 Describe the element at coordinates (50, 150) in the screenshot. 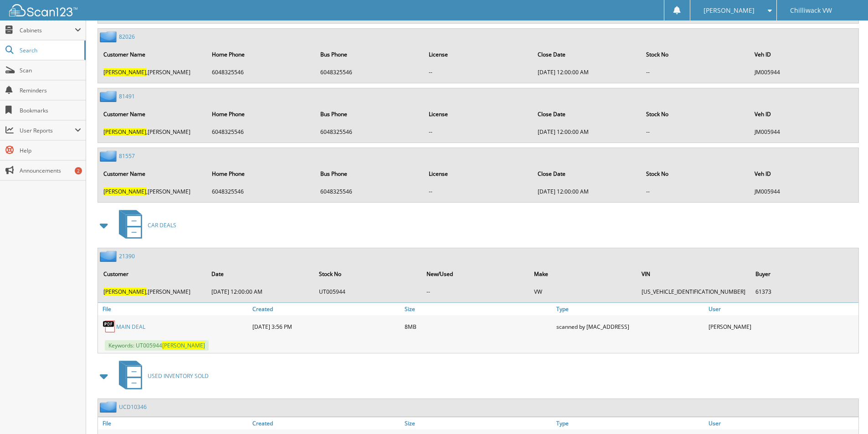

I see `span: Help` at that location.